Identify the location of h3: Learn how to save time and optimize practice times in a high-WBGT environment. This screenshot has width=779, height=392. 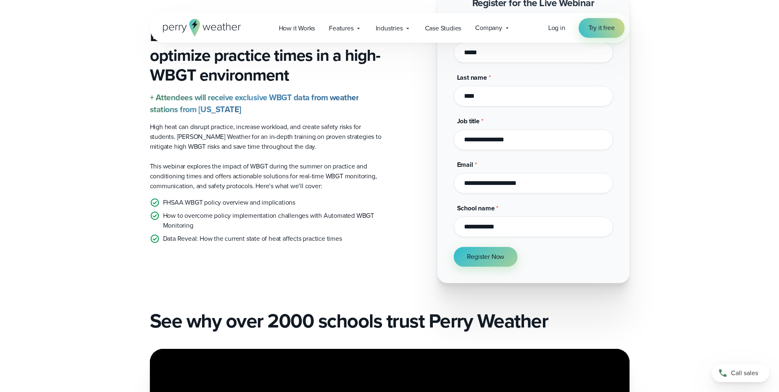
(266, 55).